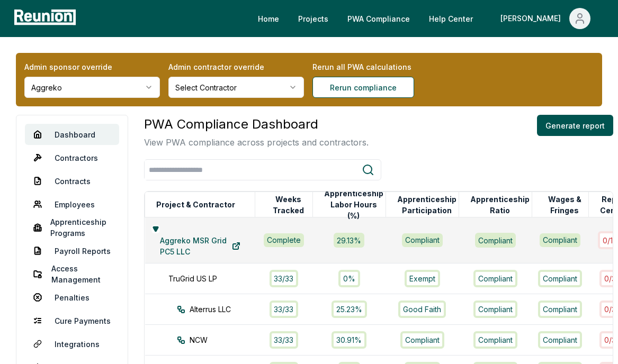 The image size is (618, 364). Describe the element at coordinates (451, 19) in the screenshot. I see `a: Help Center` at that location.